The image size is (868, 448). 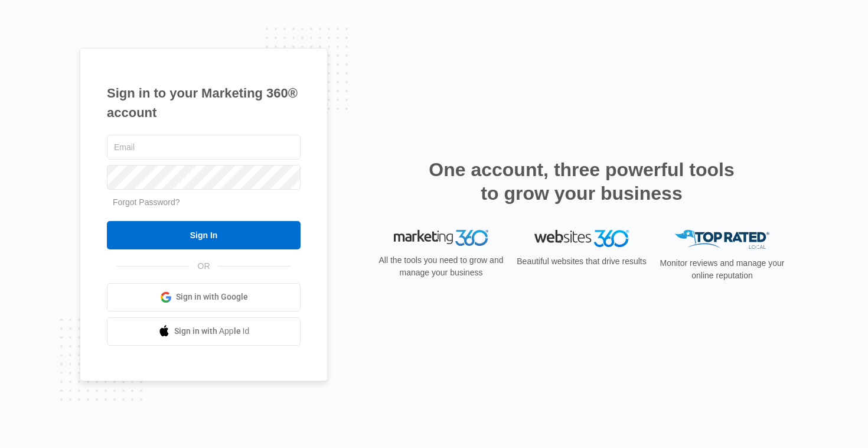 I want to click on img: Marketing 360, so click(x=441, y=238).